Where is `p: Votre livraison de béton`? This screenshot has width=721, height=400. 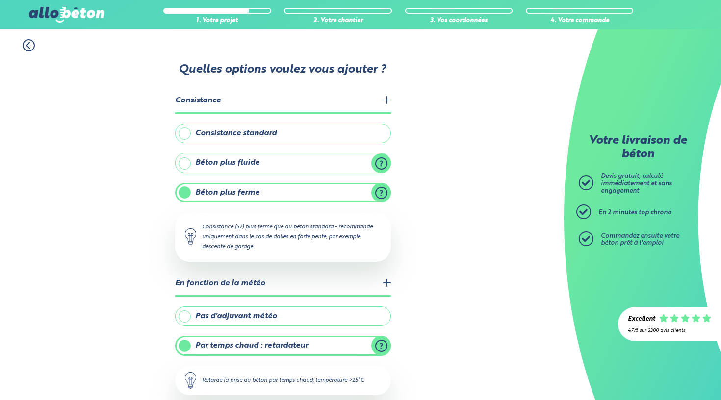
p: Votre livraison de béton is located at coordinates (637, 148).